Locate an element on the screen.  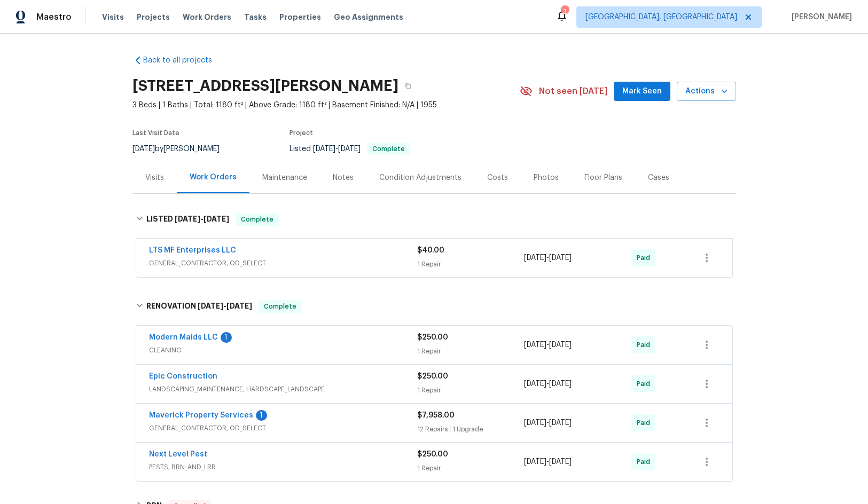
span: 3 Beds | 1 Baths | Total: 1180 ft² | Above Grade: 1180 ft² | Basement Finished: N/A | 1955 is located at coordinates (326, 106).